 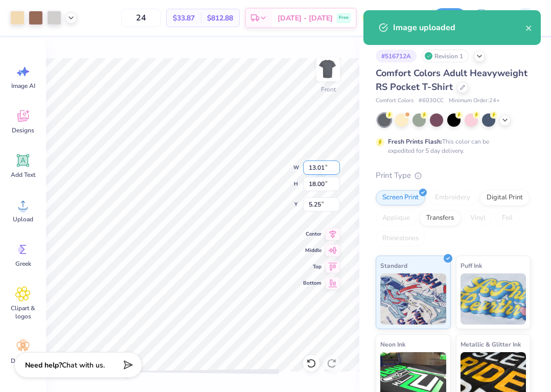 I want to click on div: Embroidery, so click(x=452, y=197).